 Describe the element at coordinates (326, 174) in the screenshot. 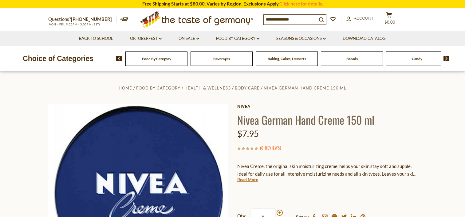

I see `span: Nivea Creme, the original skin moisturizing creme, helps your skin stay soft and supple. Ideal fo...` at that location.